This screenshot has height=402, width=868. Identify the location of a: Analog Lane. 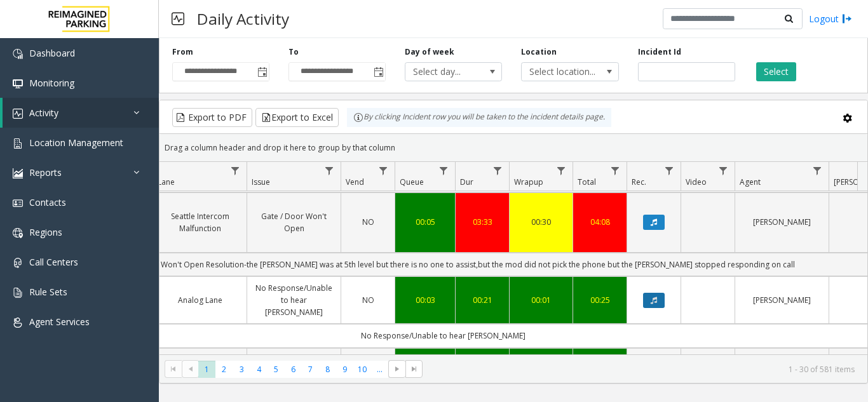
(199, 300).